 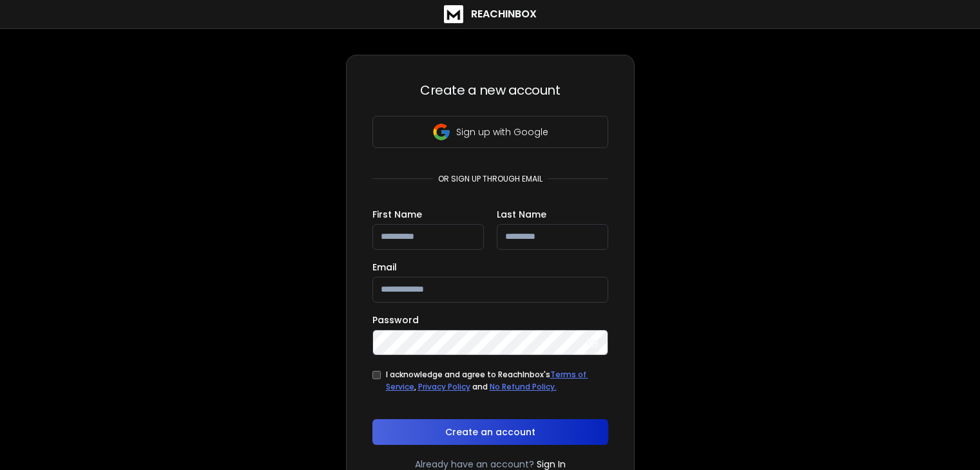 What do you see at coordinates (444, 386) in the screenshot?
I see `span: Privacy Policy` at bounding box center [444, 386].